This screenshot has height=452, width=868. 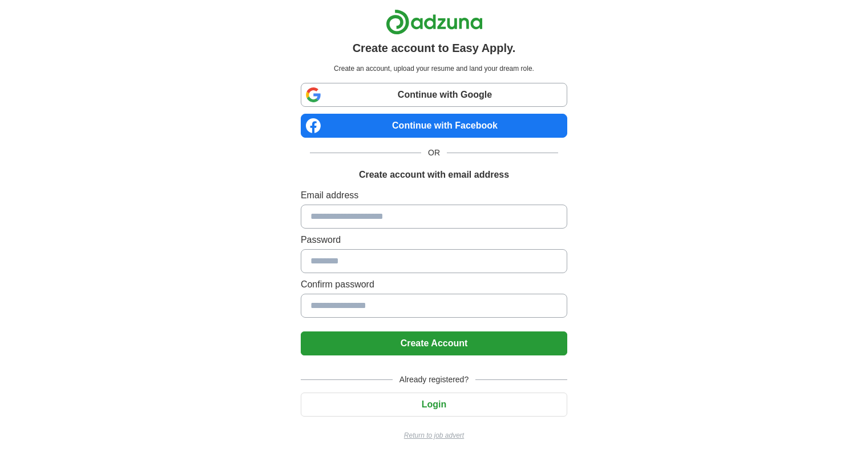 I want to click on img: Adzuna logo, so click(x=434, y=21).